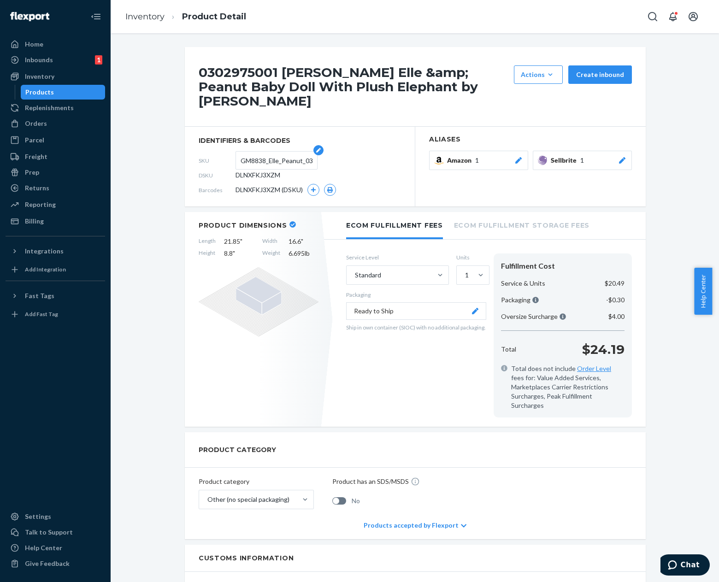 The width and height of the screenshot is (719, 582). I want to click on div: Reporting, so click(40, 205).